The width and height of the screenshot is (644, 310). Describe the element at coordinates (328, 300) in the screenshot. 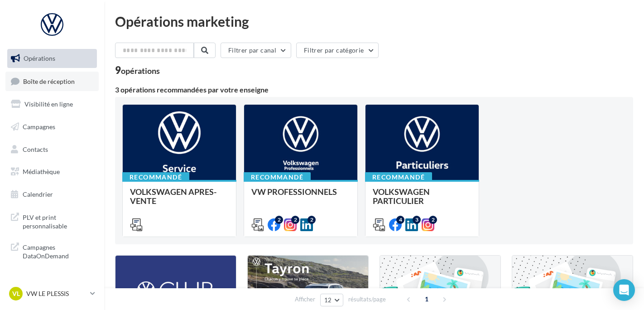

I see `span: 12` at that location.